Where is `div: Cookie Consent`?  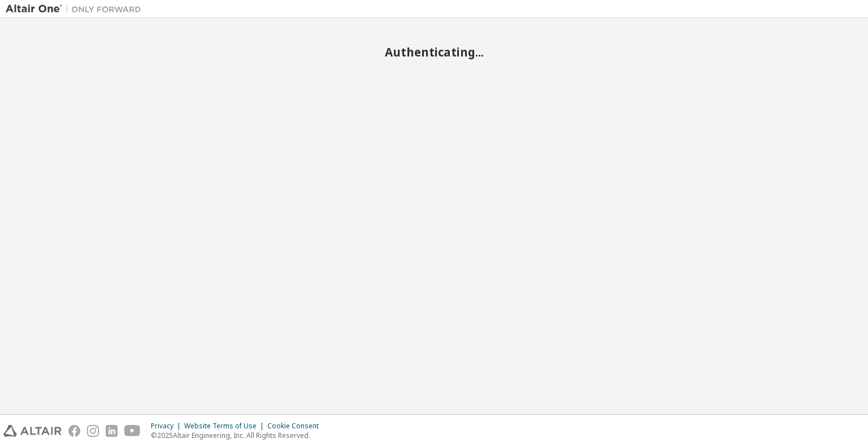 div: Cookie Consent is located at coordinates (296, 426).